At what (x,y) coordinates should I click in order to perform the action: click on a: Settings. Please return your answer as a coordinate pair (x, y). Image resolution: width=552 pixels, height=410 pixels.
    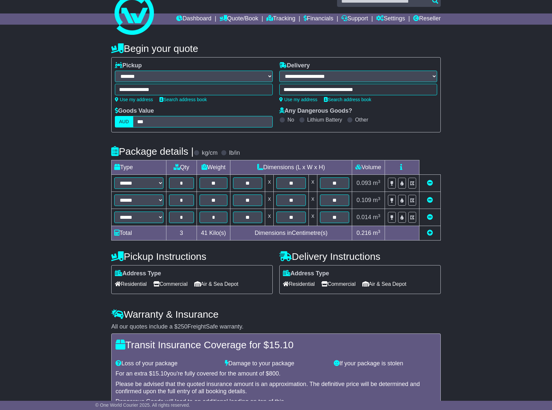
    Looking at the image, I should click on (391, 19).